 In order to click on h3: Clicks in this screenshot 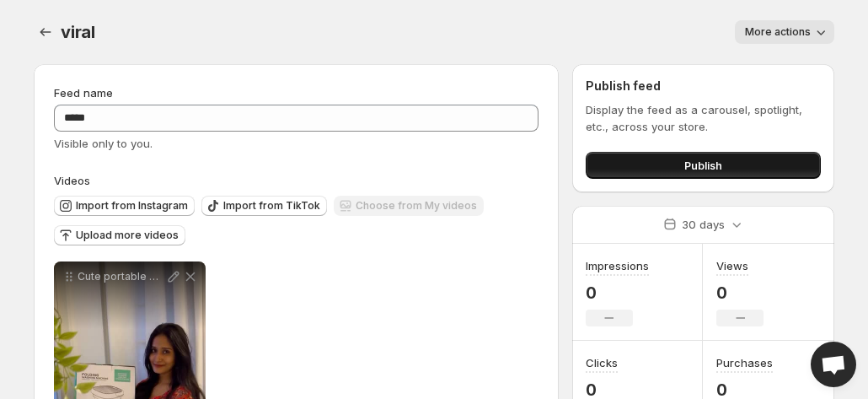, I will do `click(602, 363)`.